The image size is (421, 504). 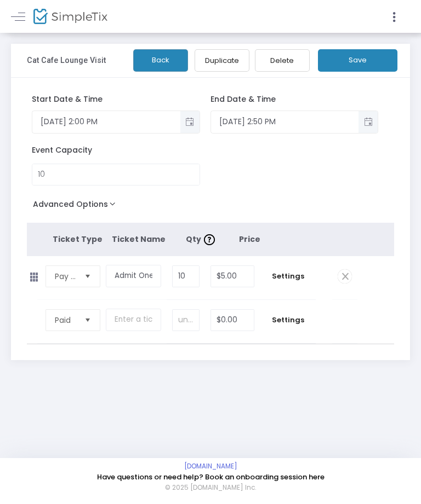 What do you see at coordinates (357, 60) in the screenshot?
I see `button: Save` at bounding box center [357, 60].